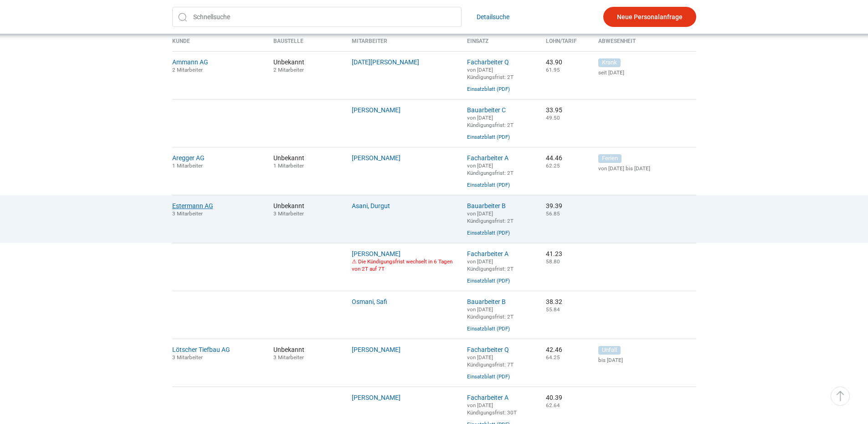 The height and width of the screenshot is (424, 868). Describe the element at coordinates (554, 349) in the screenshot. I see `nobr: 42.46` at that location.